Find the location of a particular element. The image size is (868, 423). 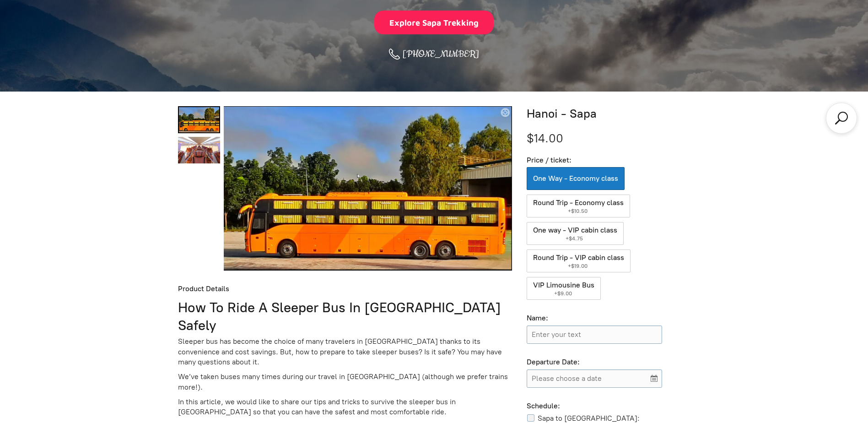

p: In this article, we would like to share our tips and tricks to survive the sleeper bus in [GEOGRA... is located at coordinates (345, 407).